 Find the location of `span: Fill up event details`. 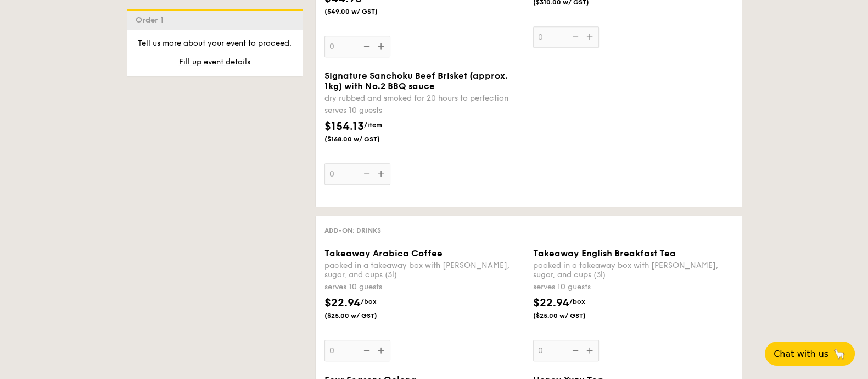

span: Fill up event details is located at coordinates (215, 62).